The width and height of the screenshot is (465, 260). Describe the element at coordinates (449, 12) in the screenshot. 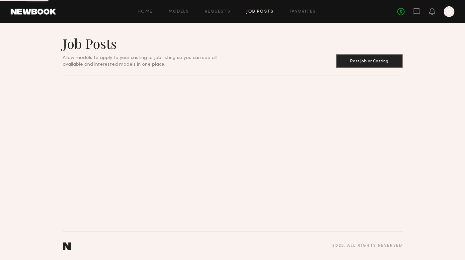

I see `a: G` at that location.